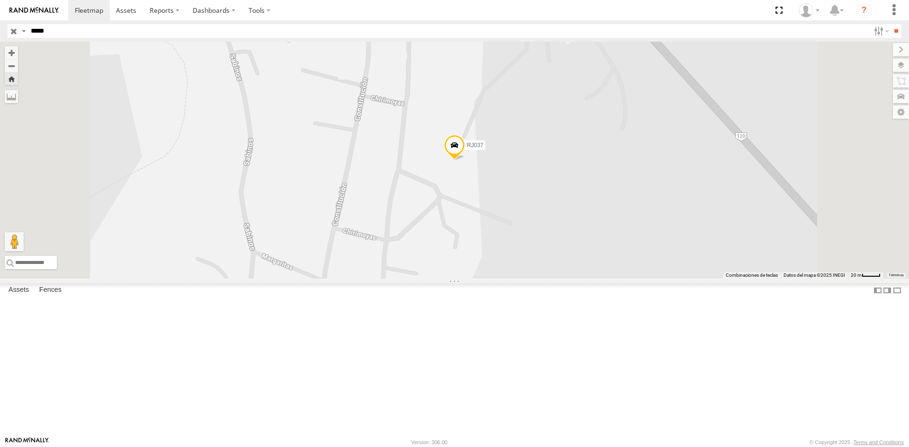 The image size is (909, 447). I want to click on button: Zoom out, so click(11, 66).